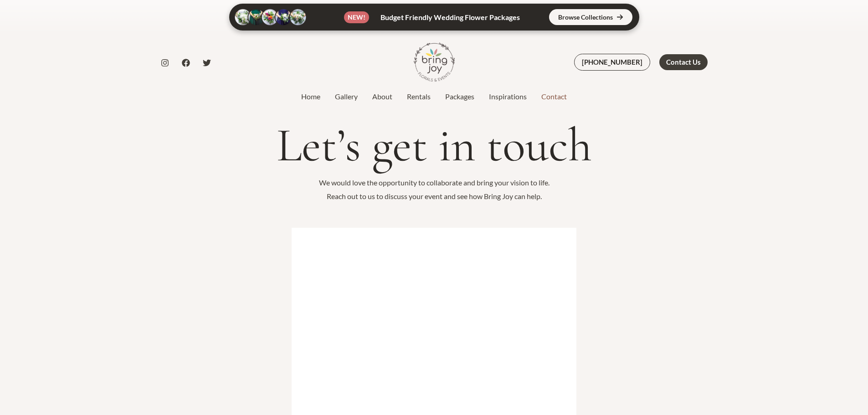 This screenshot has width=868, height=415. What do you see at coordinates (434, 96) in the screenshot?
I see `nav: Site Navigation` at bounding box center [434, 96].